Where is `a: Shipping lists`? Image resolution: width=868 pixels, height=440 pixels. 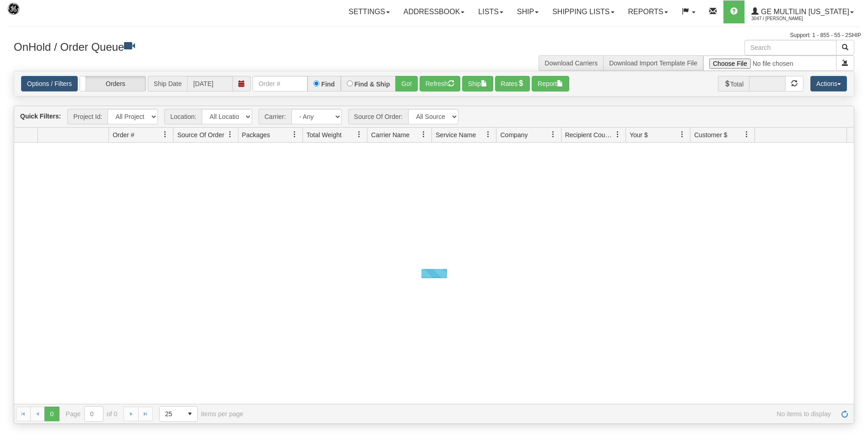 a: Shipping lists is located at coordinates (582, 12).